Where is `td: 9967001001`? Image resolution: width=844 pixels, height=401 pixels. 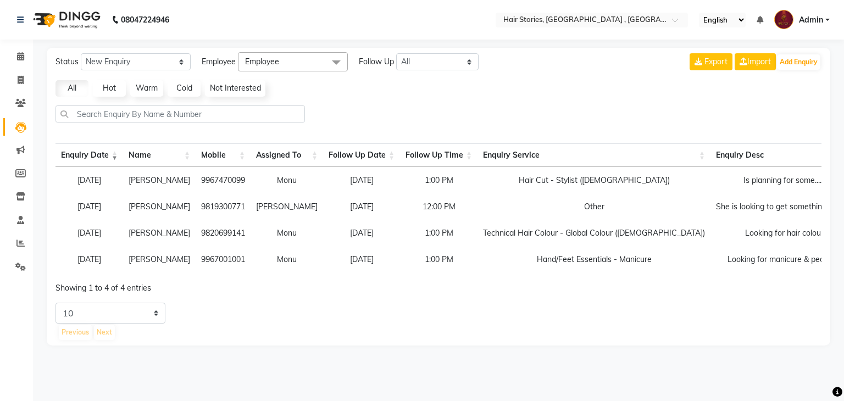
td: 9967001001 is located at coordinates (223, 259).